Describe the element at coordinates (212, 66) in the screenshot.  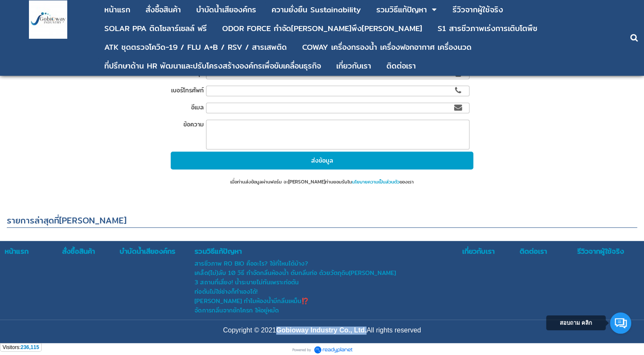
I see `a: ที่ปรึกษาด้าน HR พัฒนาและปรับโครงสร้างองค์กรเพื่อขับเคลื่อนธุรกิจ` at that location.